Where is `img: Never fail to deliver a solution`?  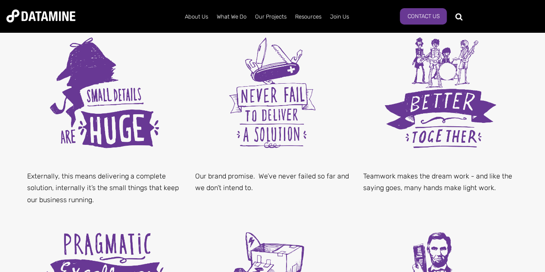 img: Never fail to deliver a solution is located at coordinates (272, 93).